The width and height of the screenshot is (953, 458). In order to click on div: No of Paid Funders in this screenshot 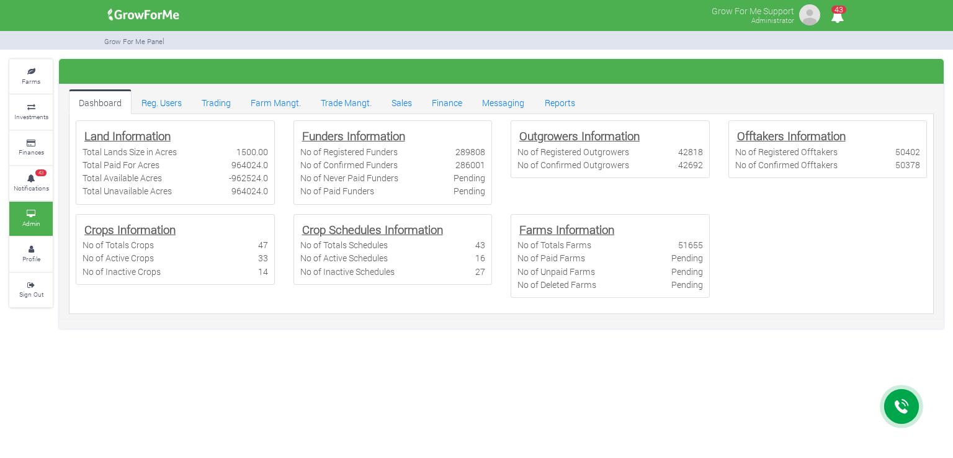, I will do `click(337, 191)`.